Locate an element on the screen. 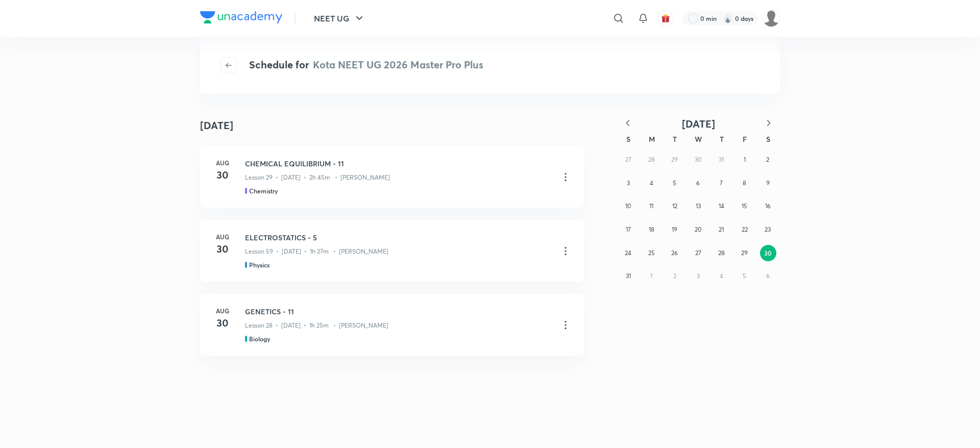  h4: Schedule for is located at coordinates (366, 65).